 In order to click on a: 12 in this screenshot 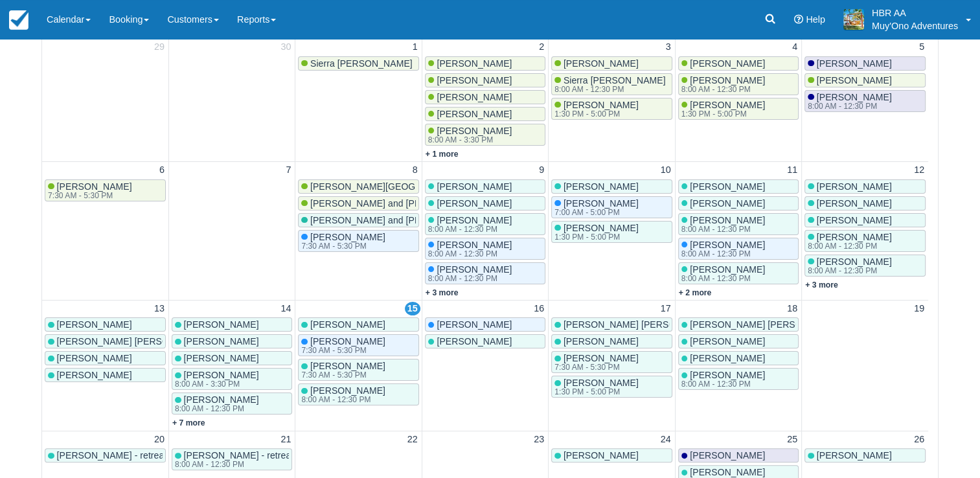, I will do `click(919, 170)`.